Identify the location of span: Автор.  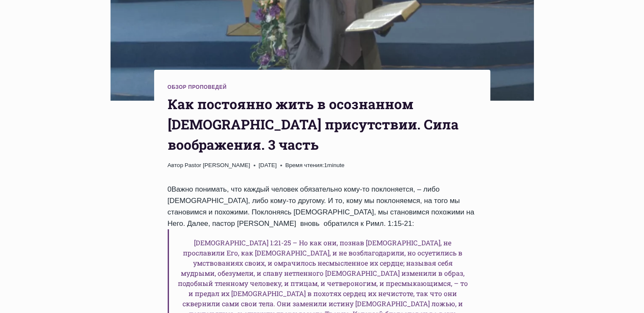
(175, 166).